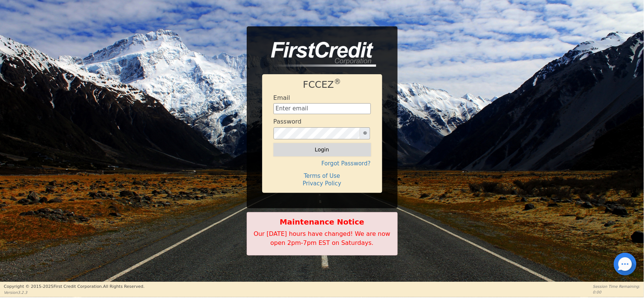 This screenshot has width=644, height=298. What do you see at coordinates (322, 176) in the screenshot?
I see `h4: Terms of Use` at bounding box center [322, 176].